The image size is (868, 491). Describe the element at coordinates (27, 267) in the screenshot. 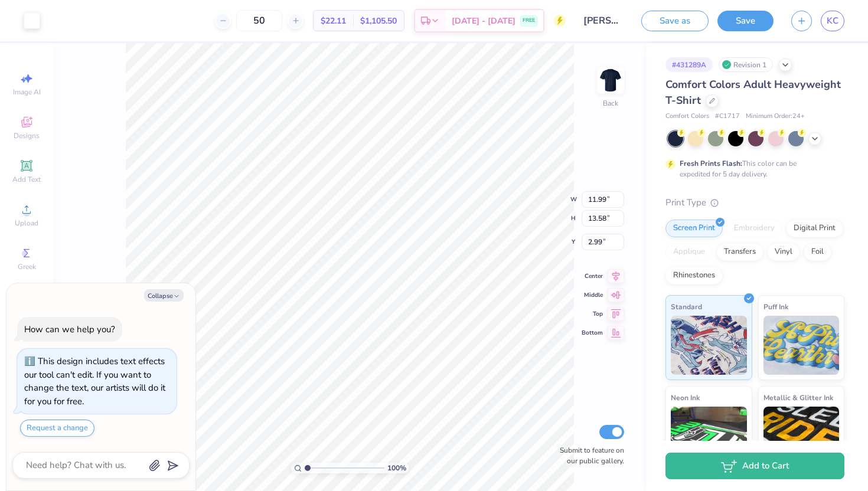

I see `span: Greek` at that location.